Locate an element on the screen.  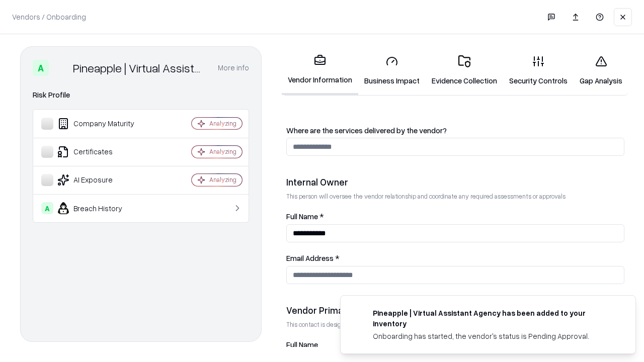
label: Full Name * is located at coordinates (455, 216).